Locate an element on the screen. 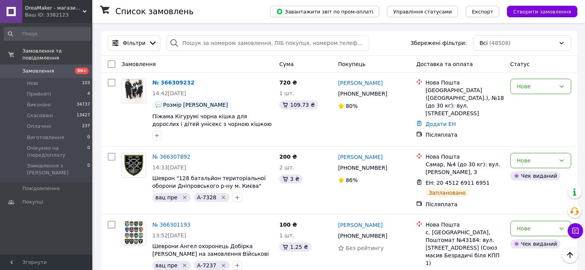 This screenshot has width=585, height=270. span: 100 ₴ is located at coordinates (288, 225).